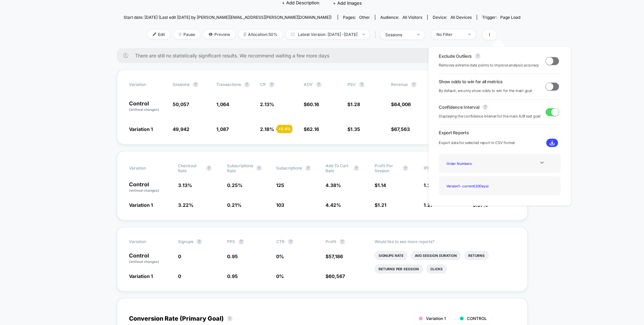  What do you see at coordinates (399, 84) in the screenshot?
I see `span: Revenue` at bounding box center [399, 84].